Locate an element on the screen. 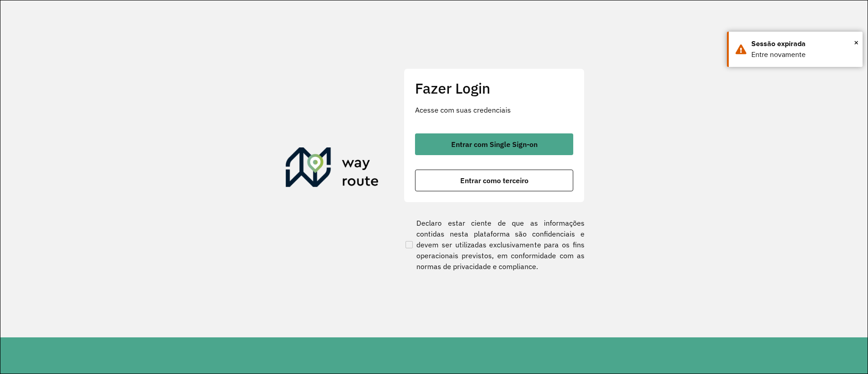 This screenshot has width=868, height=374. div: Entre novamente is located at coordinates (803, 55).